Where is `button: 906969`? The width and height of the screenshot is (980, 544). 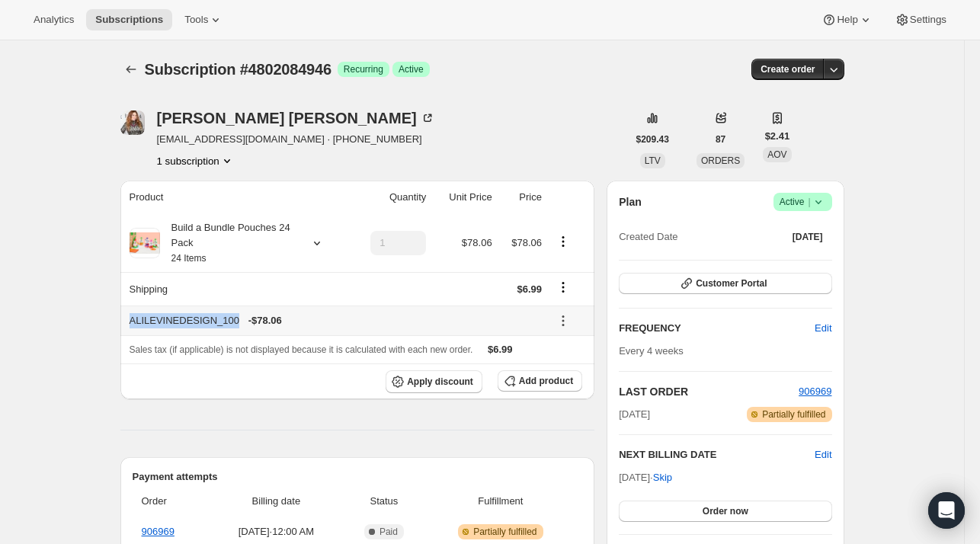
button: 906969 is located at coordinates (815, 391).